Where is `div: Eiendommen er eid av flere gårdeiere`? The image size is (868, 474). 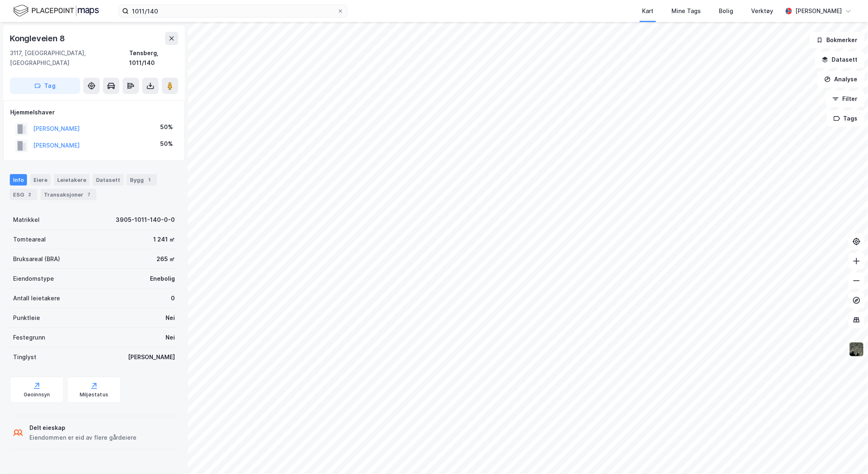 div: Eiendommen er eid av flere gårdeiere is located at coordinates (83, 438).